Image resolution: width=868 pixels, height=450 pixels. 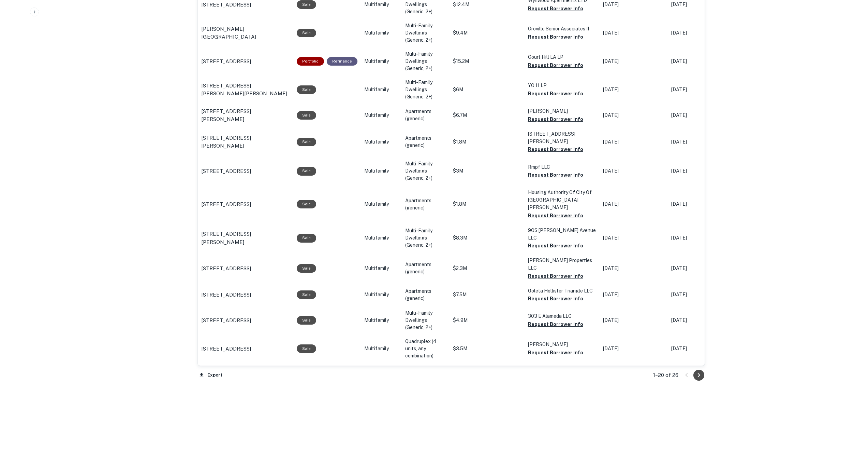 What do you see at coordinates (563, 29) in the screenshot?
I see `p: Oroville Senior Associates II` at bounding box center [563, 29].